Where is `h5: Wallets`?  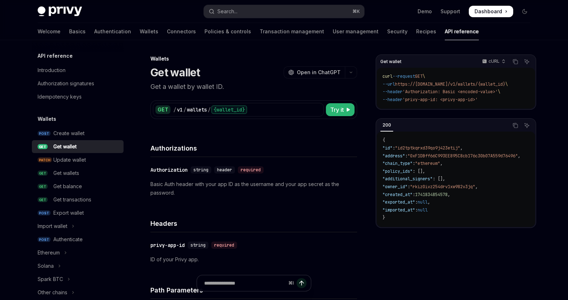 h5: Wallets is located at coordinates (47, 119).